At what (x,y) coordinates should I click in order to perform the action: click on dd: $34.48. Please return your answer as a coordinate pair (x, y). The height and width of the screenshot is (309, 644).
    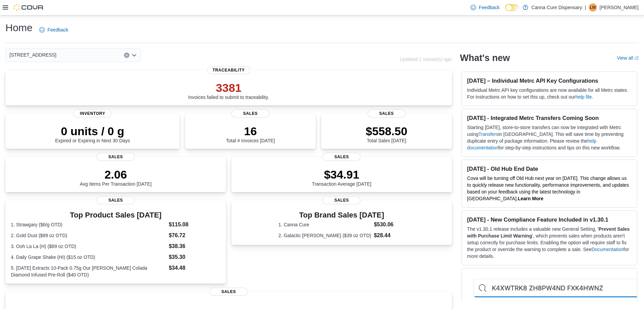
    Looking at the image, I should click on (194, 268).